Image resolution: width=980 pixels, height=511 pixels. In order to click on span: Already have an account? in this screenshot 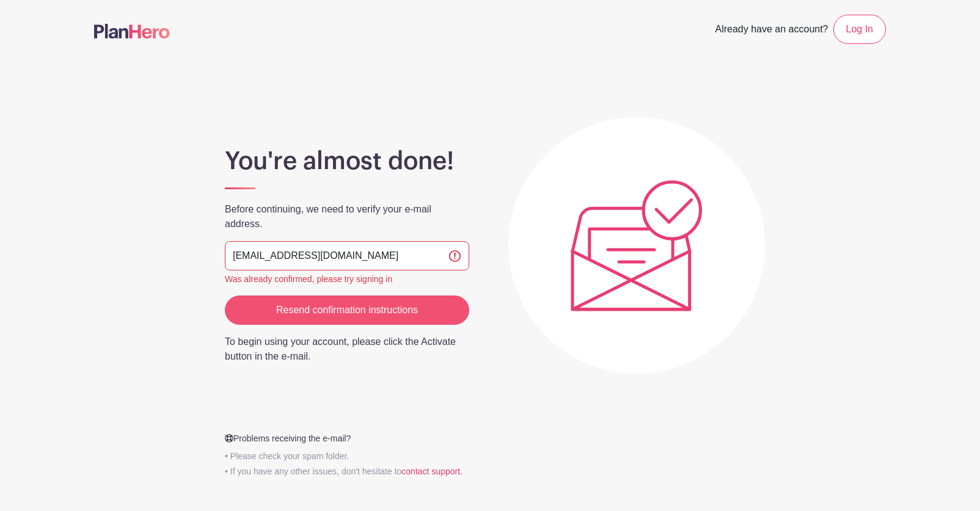, I will do `click(772, 30)`.